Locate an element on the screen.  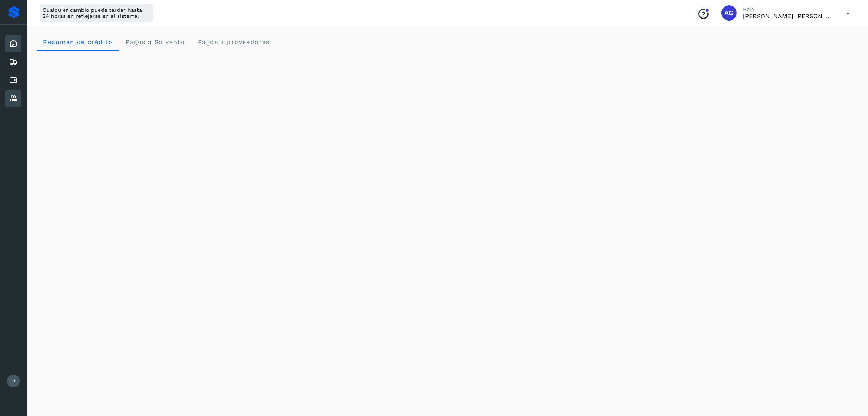
p: Hola, is located at coordinates (788, 9).